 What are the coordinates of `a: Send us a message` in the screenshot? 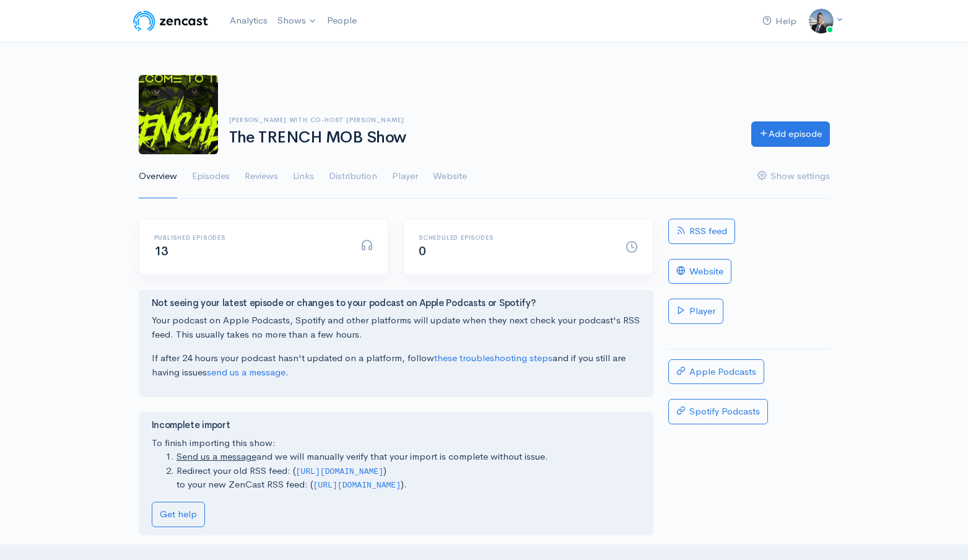 It's located at (216, 455).